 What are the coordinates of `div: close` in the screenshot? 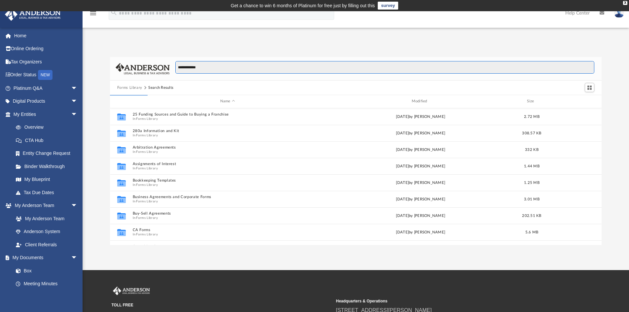 It's located at (625, 3).